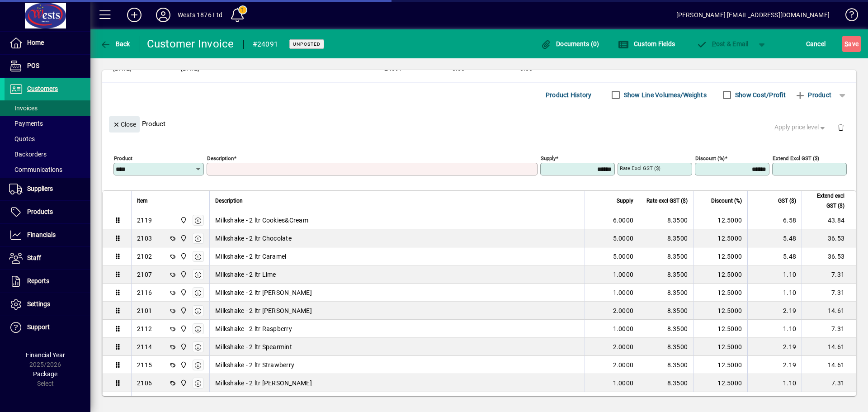 Image resolution: width=868 pixels, height=412 pixels. I want to click on span: Cancel, so click(816, 44).